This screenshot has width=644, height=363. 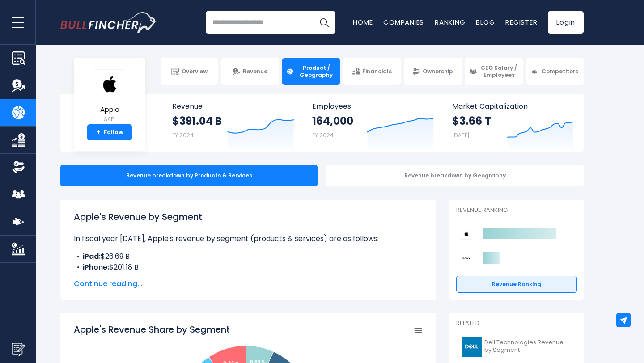 I want to click on p: Related, so click(x=516, y=323).